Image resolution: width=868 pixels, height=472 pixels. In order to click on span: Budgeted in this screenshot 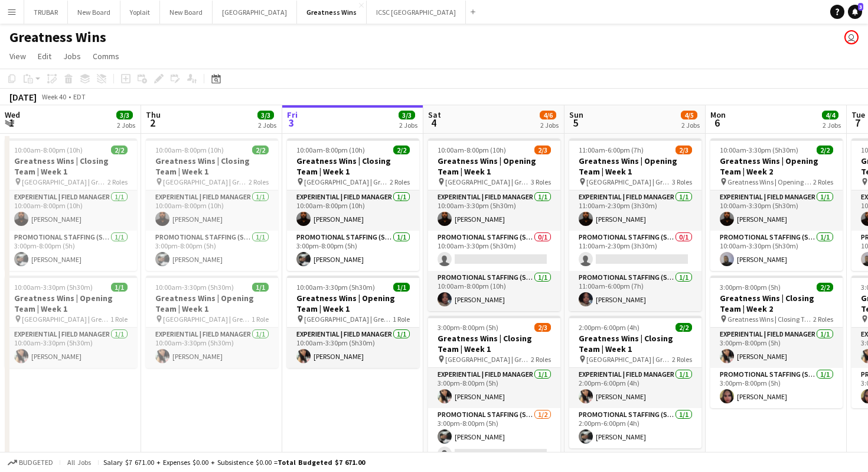, I will do `click(36, 462)`.